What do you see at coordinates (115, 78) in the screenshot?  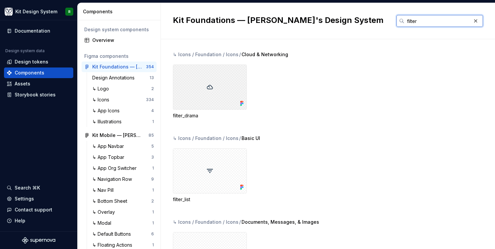 I see `div: Design Annotations` at bounding box center [115, 78].